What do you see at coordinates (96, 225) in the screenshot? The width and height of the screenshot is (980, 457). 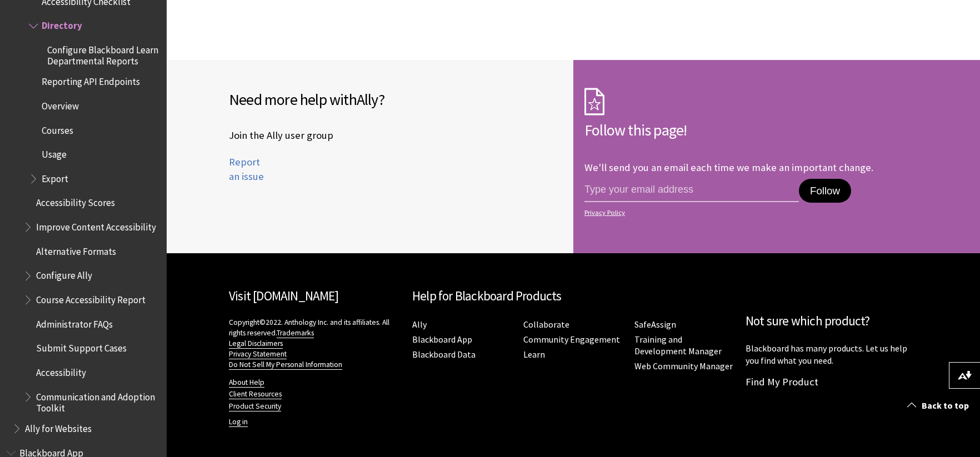 I see `span: Improve Content Accessibility` at bounding box center [96, 225].